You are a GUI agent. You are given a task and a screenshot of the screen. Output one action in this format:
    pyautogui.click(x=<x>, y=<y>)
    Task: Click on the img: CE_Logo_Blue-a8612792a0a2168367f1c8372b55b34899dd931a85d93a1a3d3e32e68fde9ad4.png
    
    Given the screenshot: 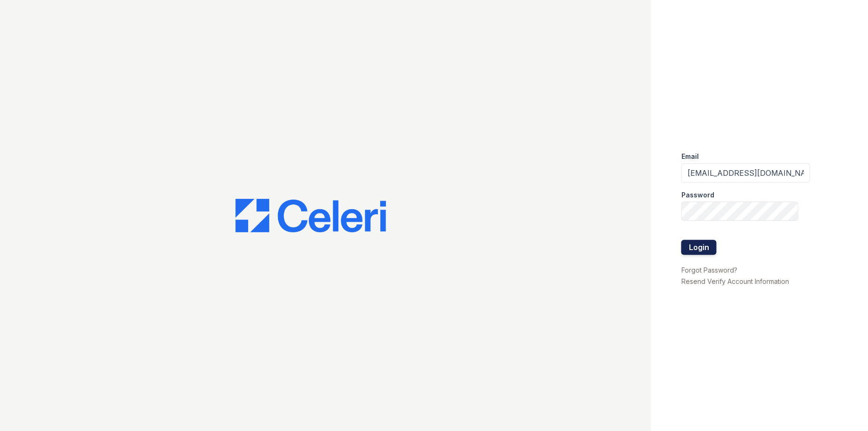 What is the action you would take?
    pyautogui.click(x=311, y=216)
    